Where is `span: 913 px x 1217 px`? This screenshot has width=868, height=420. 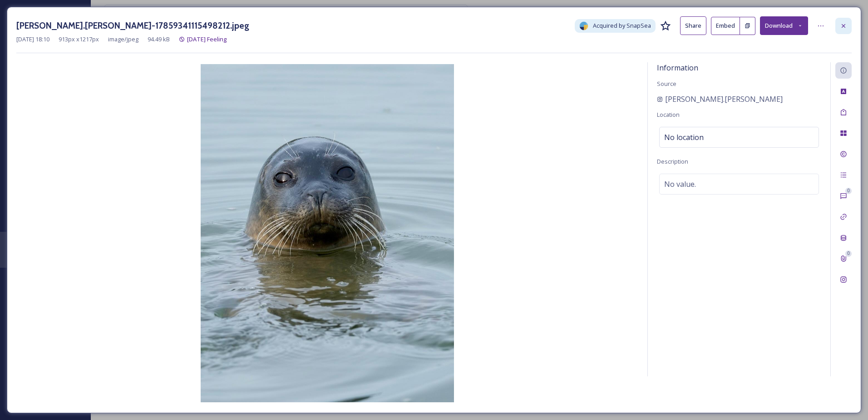 span: 913 px x 1217 px is located at coordinates (78, 39).